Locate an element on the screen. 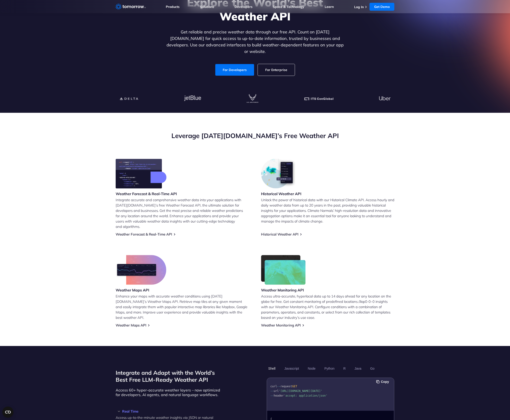  a: Weather Monitoring API is located at coordinates (281, 325).